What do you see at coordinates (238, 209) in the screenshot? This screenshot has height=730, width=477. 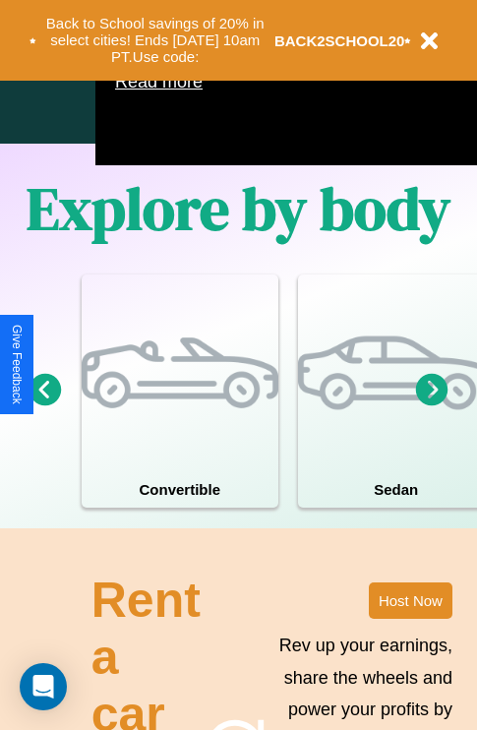 I see `h1: Explore by body` at bounding box center [238, 209].